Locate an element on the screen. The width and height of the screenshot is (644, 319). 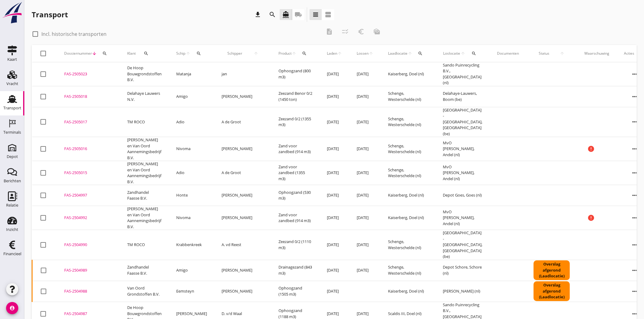
div: Documenten is located at coordinates (508, 54).